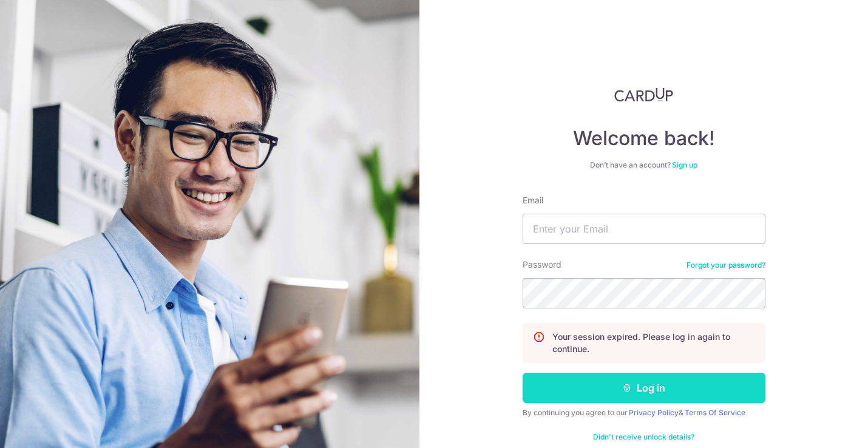 This screenshot has height=448, width=868. What do you see at coordinates (644, 138) in the screenshot?
I see `h4: Welcome back!` at bounding box center [644, 138].